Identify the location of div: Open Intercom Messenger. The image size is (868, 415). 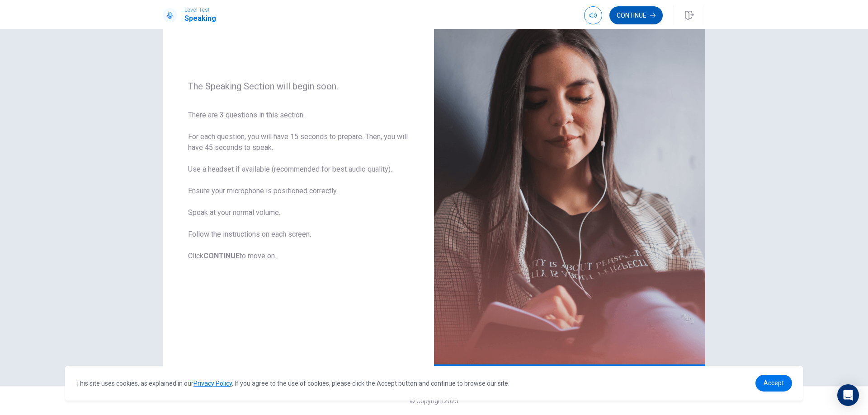
(848, 395).